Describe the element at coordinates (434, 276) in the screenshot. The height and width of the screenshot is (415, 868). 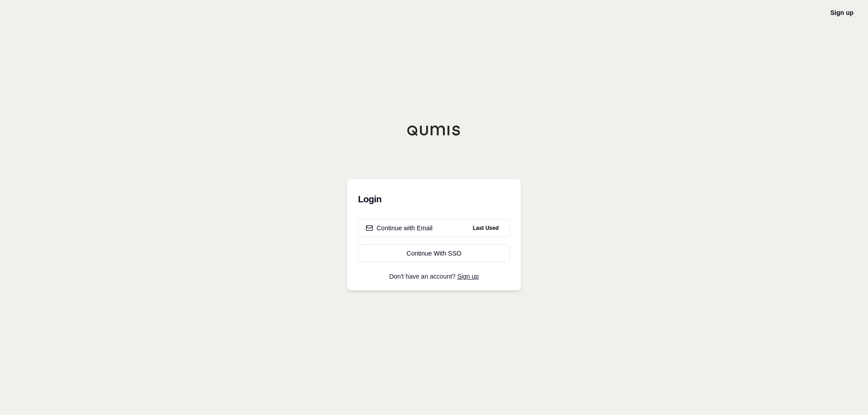
I see `p: Don't have an account?` at that location.